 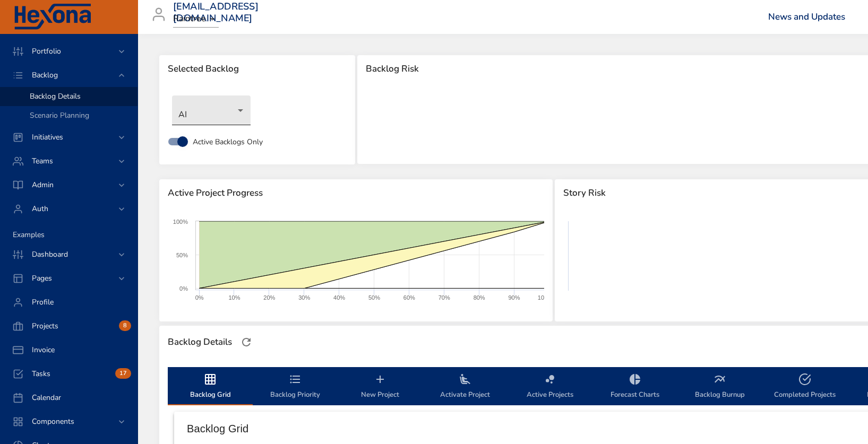 I want to click on span: Invoice, so click(x=43, y=350).